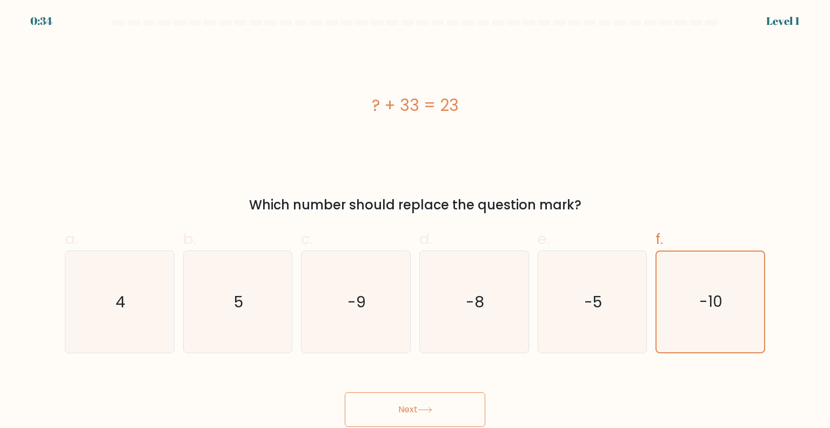  I want to click on text: -5, so click(593, 301).